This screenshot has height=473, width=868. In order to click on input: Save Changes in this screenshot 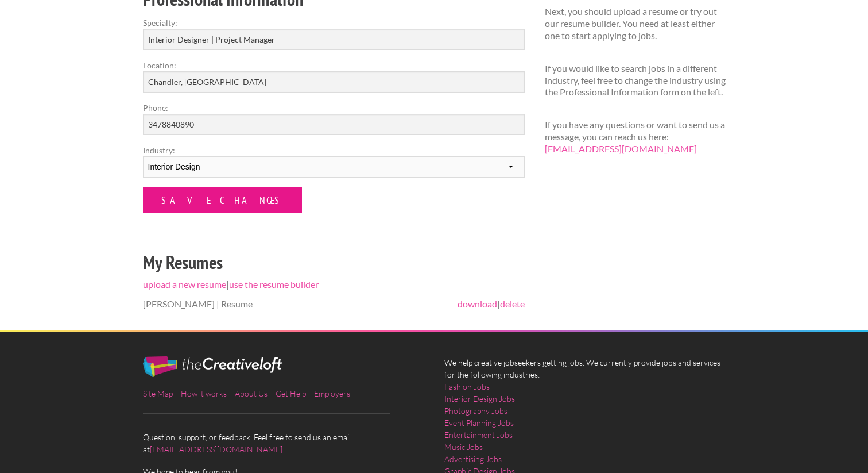, I will do `click(223, 199)`.